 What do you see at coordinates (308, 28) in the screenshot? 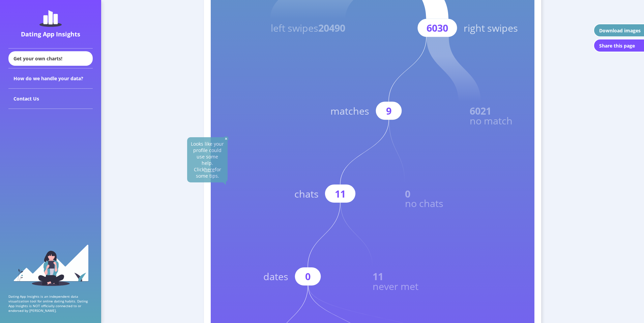
I see `text: left swipes` at bounding box center [308, 28].